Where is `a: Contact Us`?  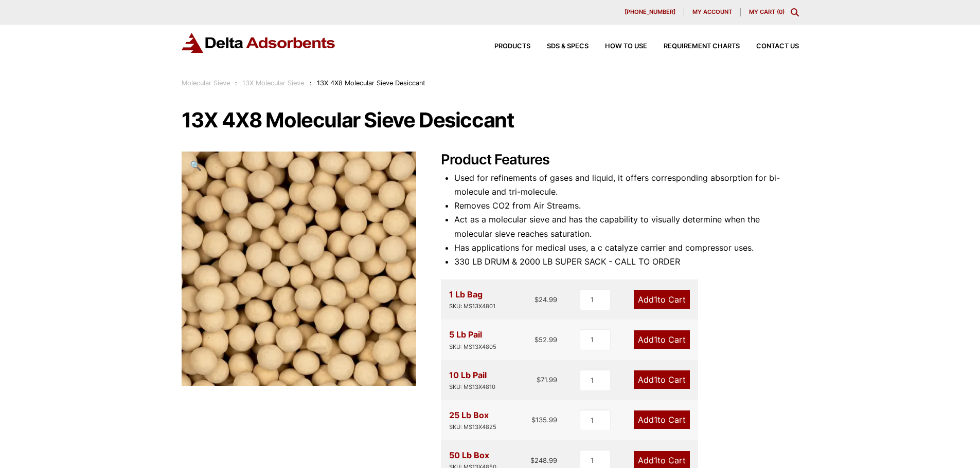 a: Contact Us is located at coordinates (769, 46).